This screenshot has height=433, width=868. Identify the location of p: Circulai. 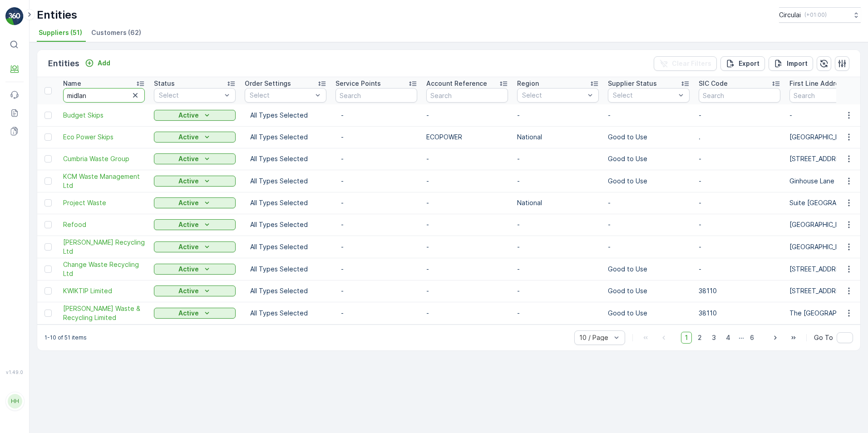
(790, 15).